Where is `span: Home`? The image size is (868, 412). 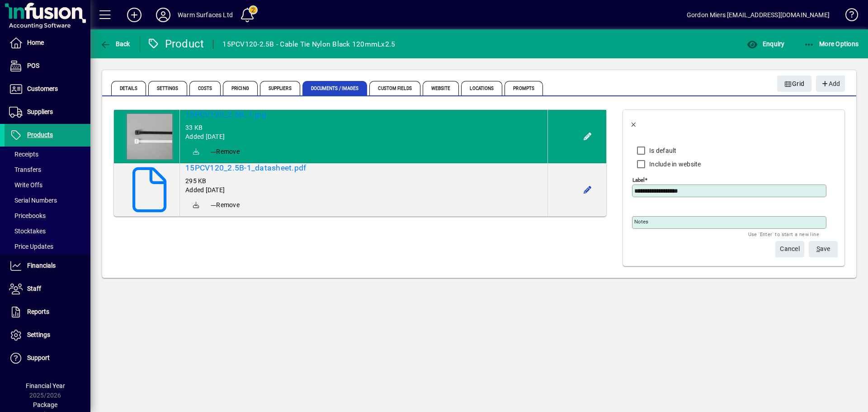
span: Home is located at coordinates (35, 42).